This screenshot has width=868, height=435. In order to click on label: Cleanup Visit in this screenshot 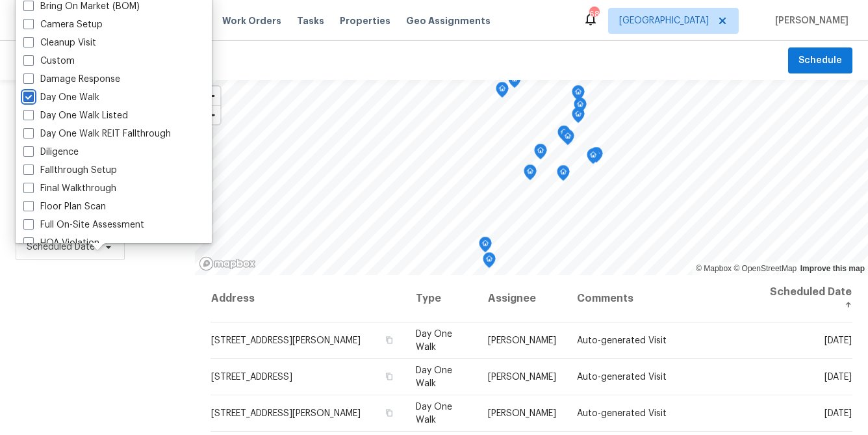, I will do `click(60, 43)`.